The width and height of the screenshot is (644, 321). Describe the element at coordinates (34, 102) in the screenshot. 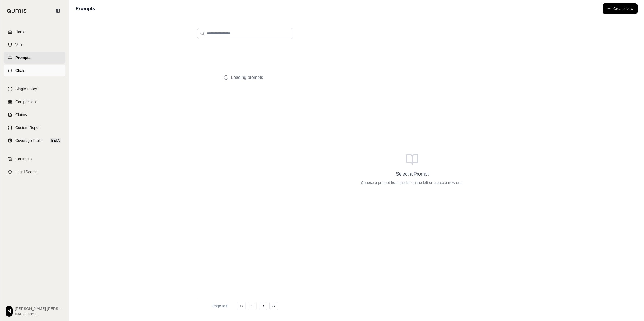

I see `a: Comparisons` at that location.